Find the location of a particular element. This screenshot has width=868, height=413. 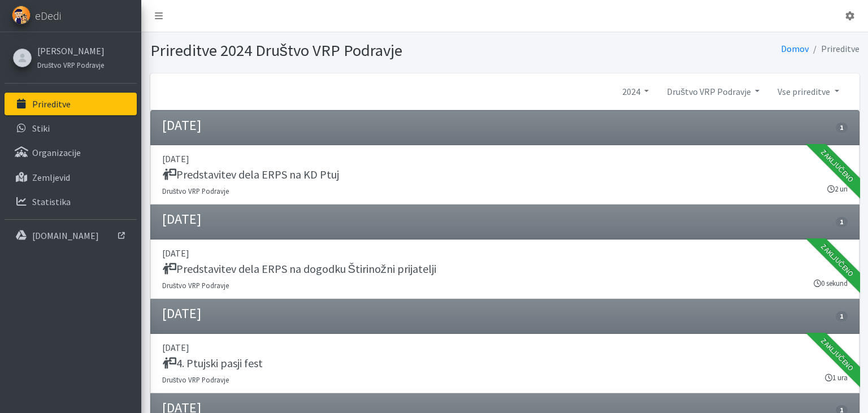

a: Stiki is located at coordinates (71, 128).